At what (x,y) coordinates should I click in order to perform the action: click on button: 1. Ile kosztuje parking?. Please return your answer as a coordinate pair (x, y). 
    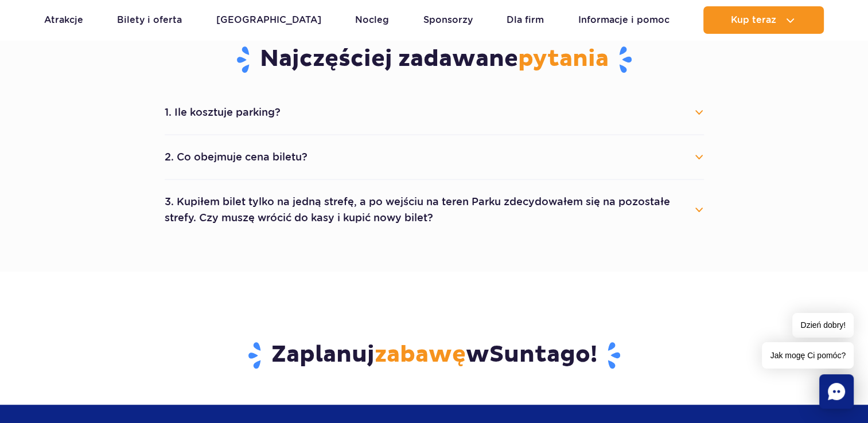
    Looking at the image, I should click on (434, 112).